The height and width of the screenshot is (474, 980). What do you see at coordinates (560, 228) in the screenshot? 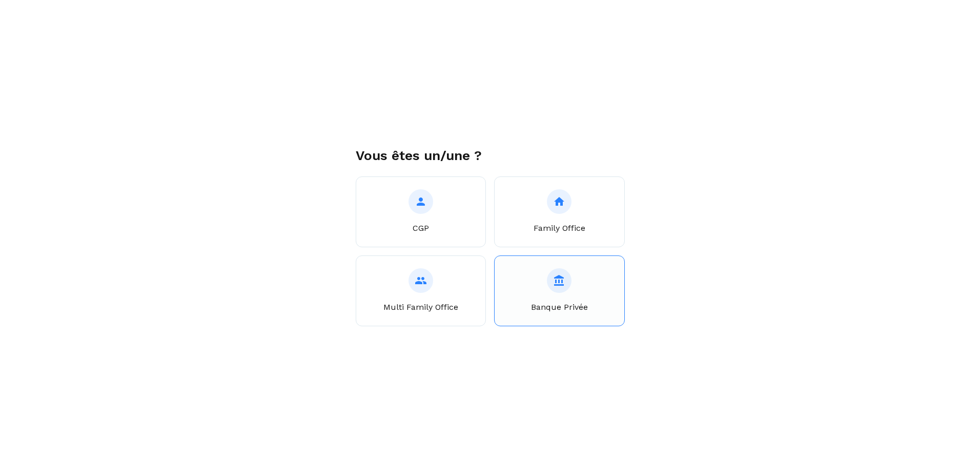
I see `p: Family Office` at bounding box center [560, 228].